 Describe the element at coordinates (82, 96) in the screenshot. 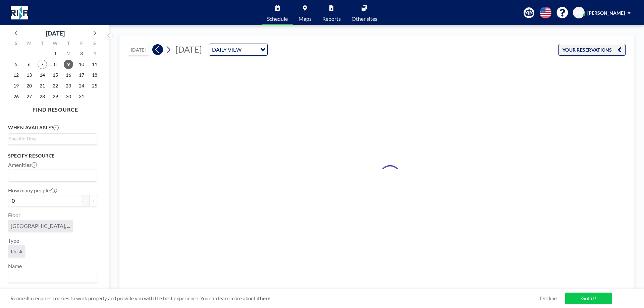

I see `span: Friday, October 31, 2025` at that location.